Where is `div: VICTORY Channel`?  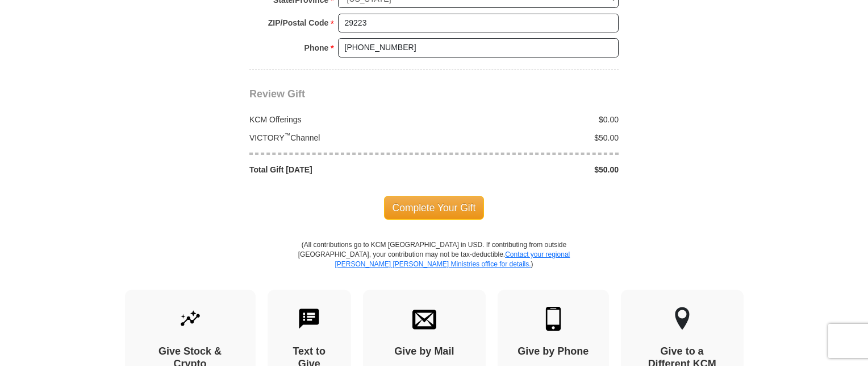 div: VICTORY Channel is located at coordinates (339, 138).